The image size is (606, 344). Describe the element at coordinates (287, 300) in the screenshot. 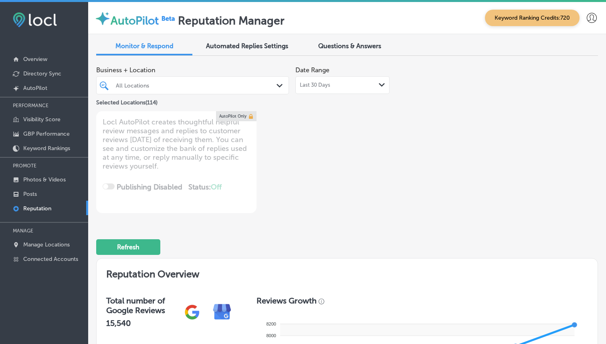

I see `h3: Reviews Growth` at that location.